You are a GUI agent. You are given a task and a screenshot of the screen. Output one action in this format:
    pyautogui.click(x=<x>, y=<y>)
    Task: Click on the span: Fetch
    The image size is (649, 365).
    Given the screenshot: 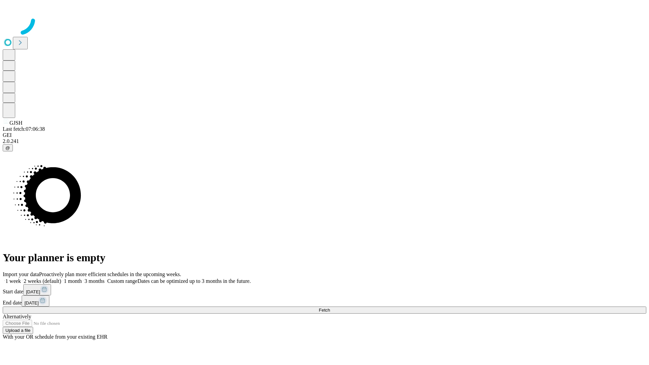 What is the action you would take?
    pyautogui.click(x=324, y=310)
    